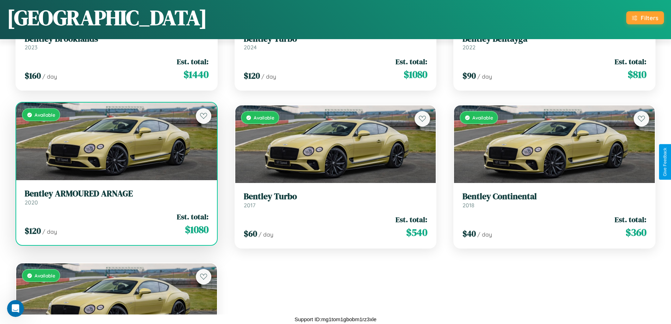 The height and width of the screenshot is (324, 671). What do you see at coordinates (469, 75) in the screenshot?
I see `span: $ 90` at bounding box center [469, 75].